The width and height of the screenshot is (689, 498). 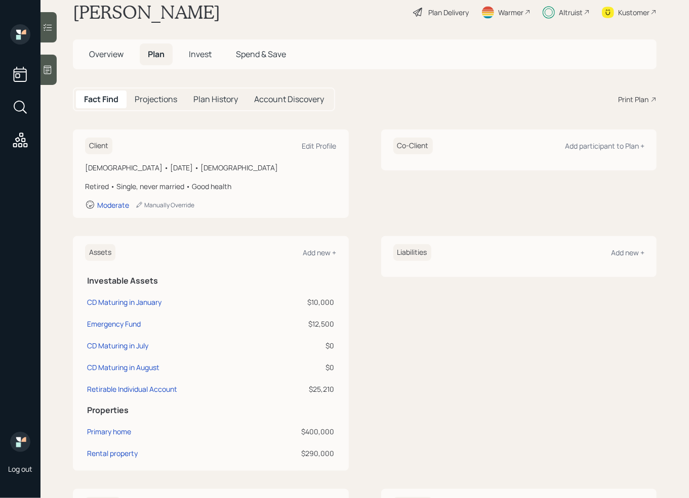 I want to click on div: Emergency Fund, so click(x=114, y=324).